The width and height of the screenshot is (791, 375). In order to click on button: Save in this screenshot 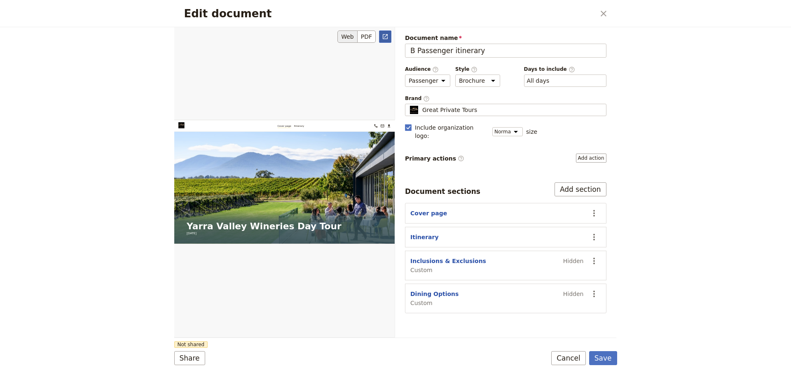, I will do `click(603, 358)`.